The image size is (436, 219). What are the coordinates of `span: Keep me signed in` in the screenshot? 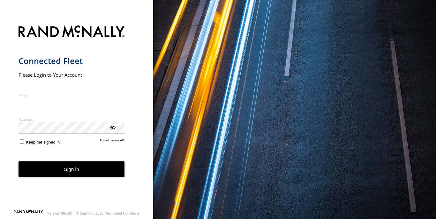 It's located at (43, 142).